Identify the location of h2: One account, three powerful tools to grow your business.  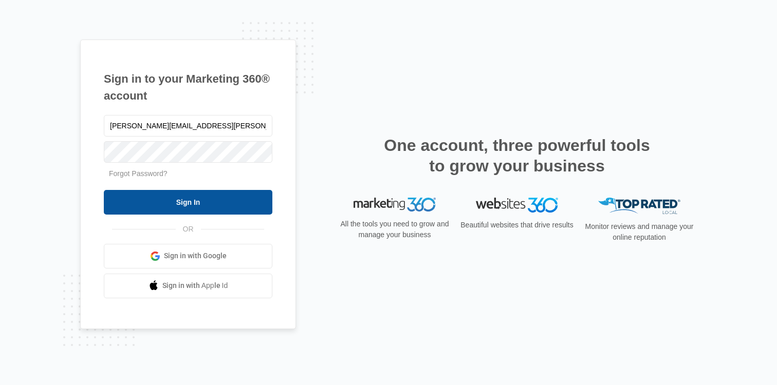
(517, 156).